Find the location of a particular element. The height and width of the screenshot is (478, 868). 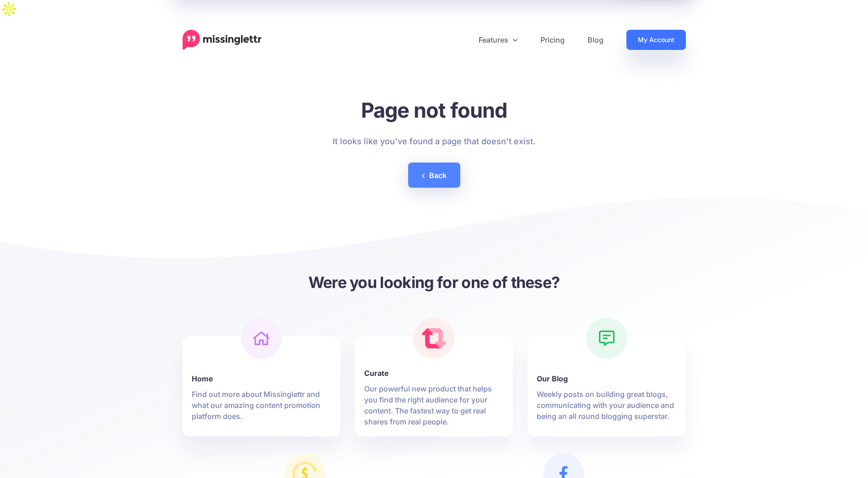

a: My Account is located at coordinates (656, 40).